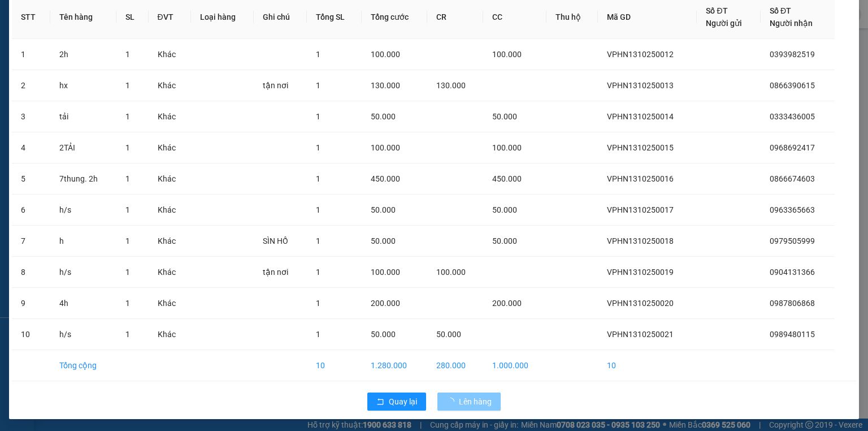  Describe the element at coordinates (792, 303) in the screenshot. I see `span: 0987806868` at that location.